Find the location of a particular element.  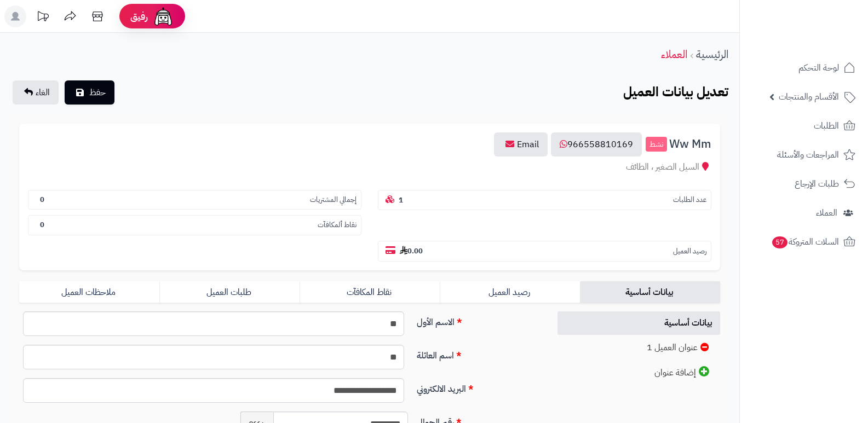

span: لوحة التحكم is located at coordinates (818, 68).